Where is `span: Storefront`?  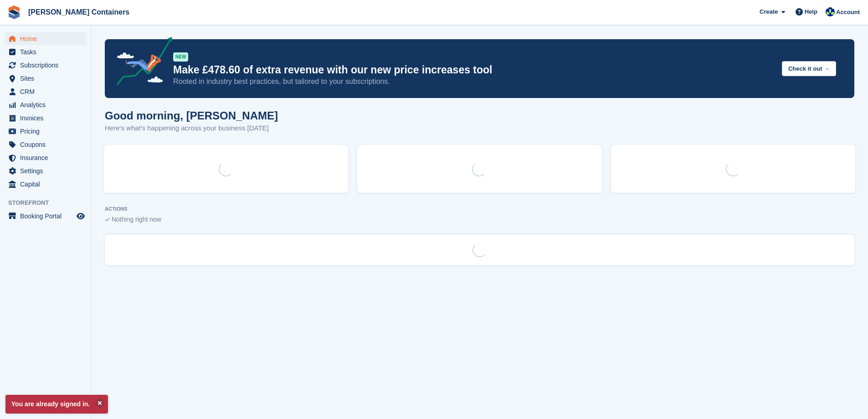
span: Storefront is located at coordinates (49, 203).